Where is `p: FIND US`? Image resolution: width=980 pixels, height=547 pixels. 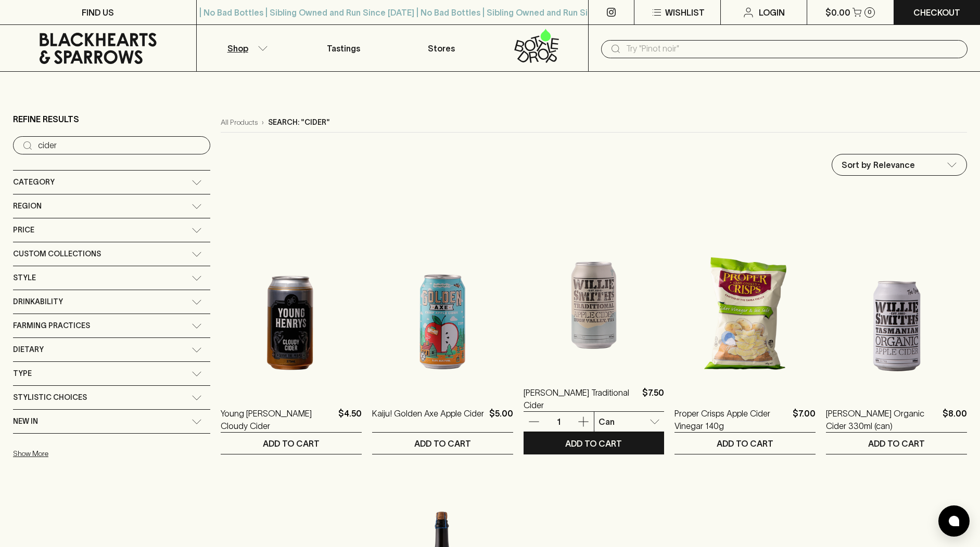 p: FIND US is located at coordinates (98, 12).